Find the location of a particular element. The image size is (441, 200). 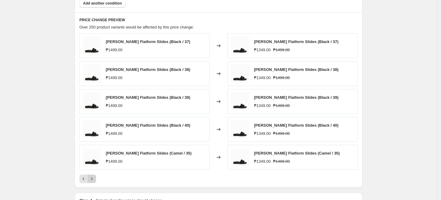

span: Over 250 product variants would be affected by this price change: is located at coordinates (137, 27).